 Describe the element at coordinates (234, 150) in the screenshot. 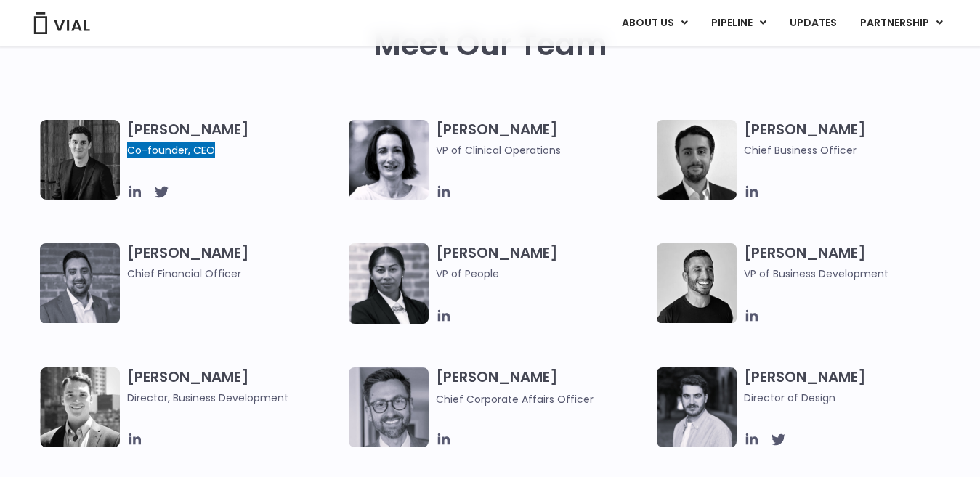

I see `span: Co-founder, CEO` at that location.